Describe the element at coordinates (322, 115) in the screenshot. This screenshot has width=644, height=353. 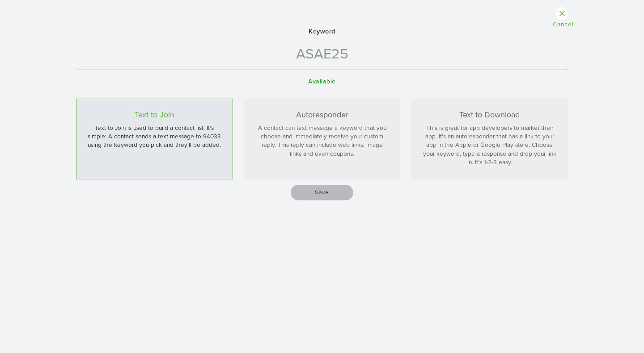
I see `h4: Autoresponder` at that location.